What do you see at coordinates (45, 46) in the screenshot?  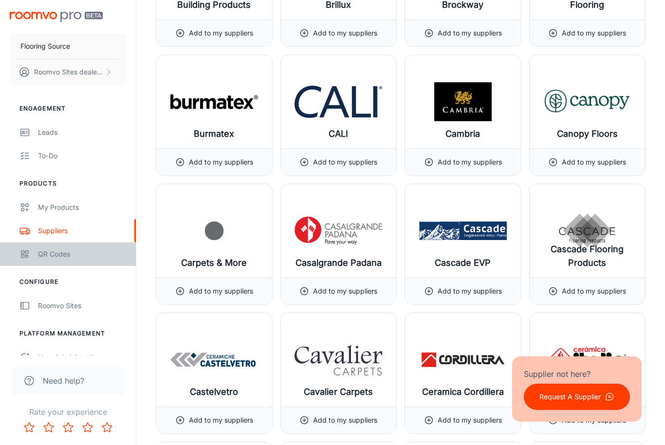 I see `p: Flooring Source` at bounding box center [45, 46].